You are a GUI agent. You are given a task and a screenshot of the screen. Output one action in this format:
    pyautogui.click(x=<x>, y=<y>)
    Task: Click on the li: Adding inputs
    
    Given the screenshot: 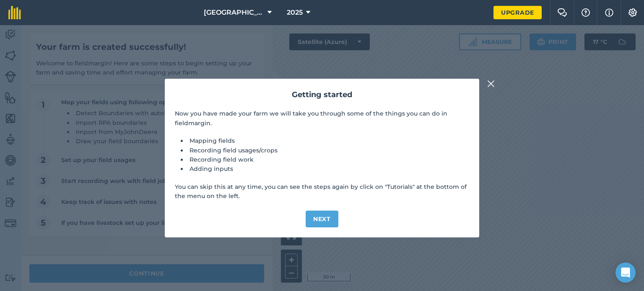 What is the action you would take?
    pyautogui.click(x=328, y=169)
    